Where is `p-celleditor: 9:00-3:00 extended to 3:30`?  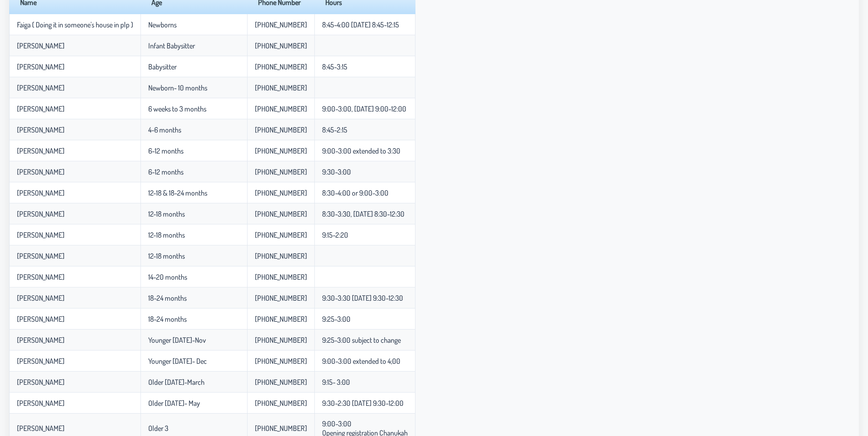 p-celleditor: 9:00-3:00 extended to 3:30 is located at coordinates (361, 151).